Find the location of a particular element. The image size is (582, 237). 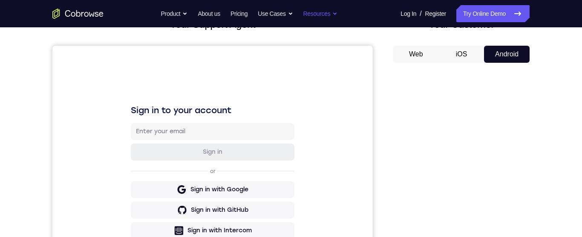

button: Web is located at coordinates (416, 54).